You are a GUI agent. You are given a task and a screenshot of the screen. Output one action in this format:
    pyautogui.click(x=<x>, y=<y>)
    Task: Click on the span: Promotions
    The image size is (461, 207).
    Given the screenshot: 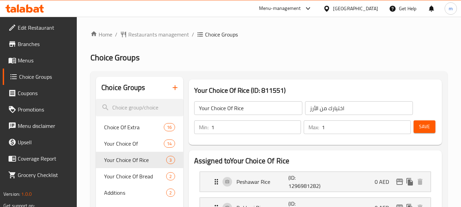 What is the action you would take?
    pyautogui.click(x=45, y=109)
    